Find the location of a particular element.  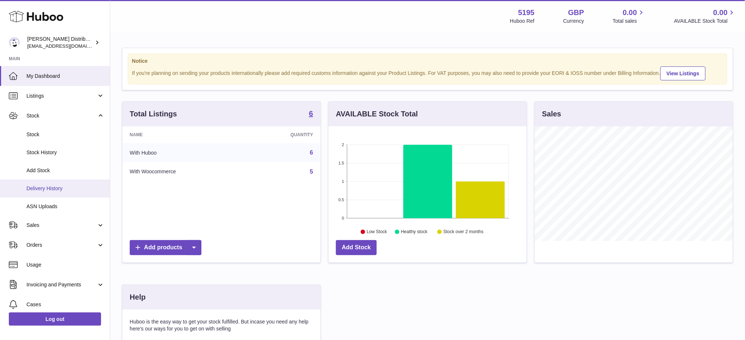

span: ASN Uploads is located at coordinates (65, 207).